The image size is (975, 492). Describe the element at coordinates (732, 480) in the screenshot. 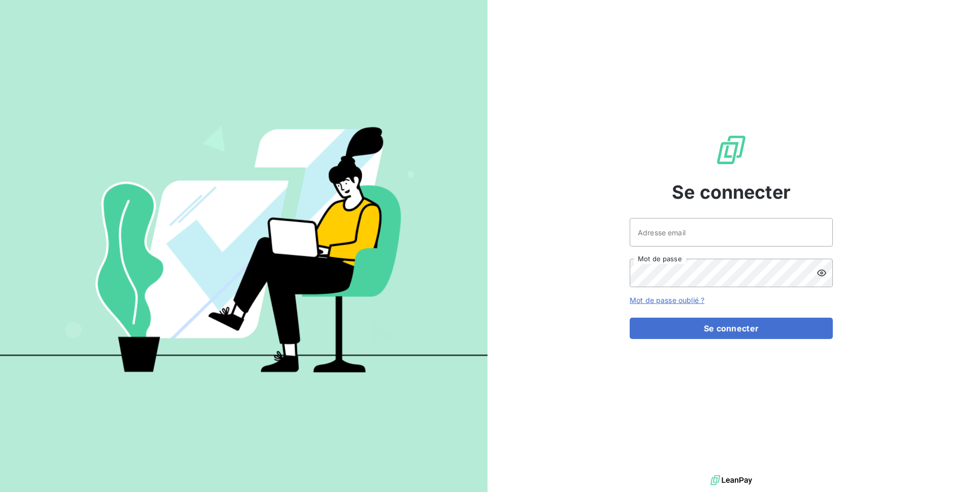

I see `img: logo` at that location.